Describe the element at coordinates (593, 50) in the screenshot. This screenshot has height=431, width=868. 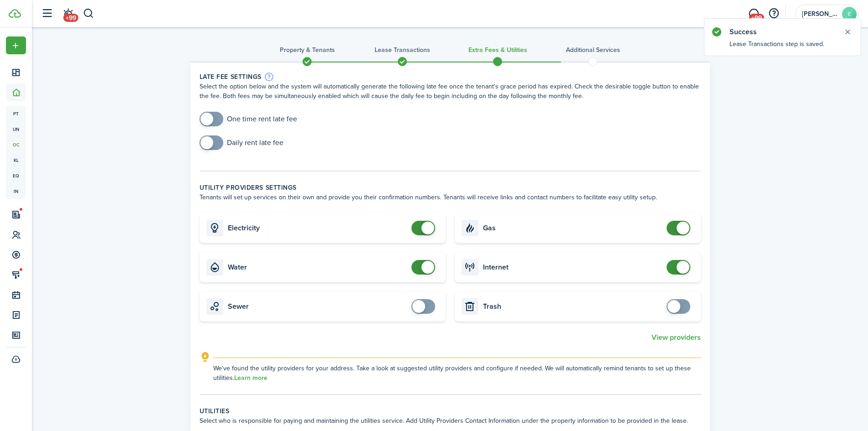
I see `h3: Additional Services` at that location.